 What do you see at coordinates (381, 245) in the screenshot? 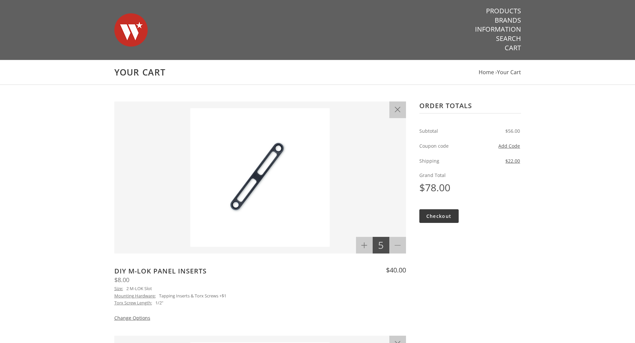
I see `button: 5` at bounding box center [381, 245].